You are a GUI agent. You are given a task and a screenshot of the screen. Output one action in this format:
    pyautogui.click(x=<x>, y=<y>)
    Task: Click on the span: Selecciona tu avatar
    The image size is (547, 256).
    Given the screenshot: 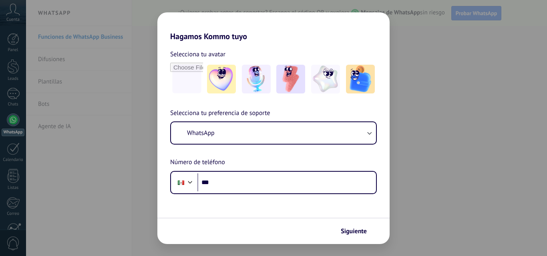 What is the action you would take?
    pyautogui.click(x=198, y=54)
    